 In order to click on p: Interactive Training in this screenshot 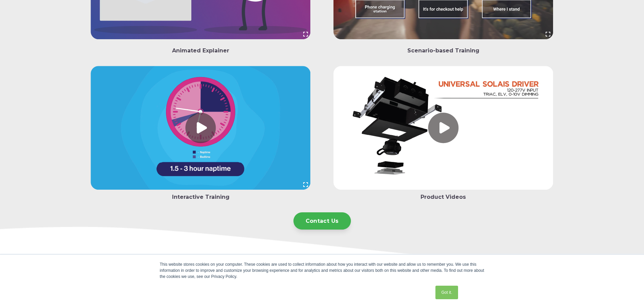, I will do `click(200, 197)`.